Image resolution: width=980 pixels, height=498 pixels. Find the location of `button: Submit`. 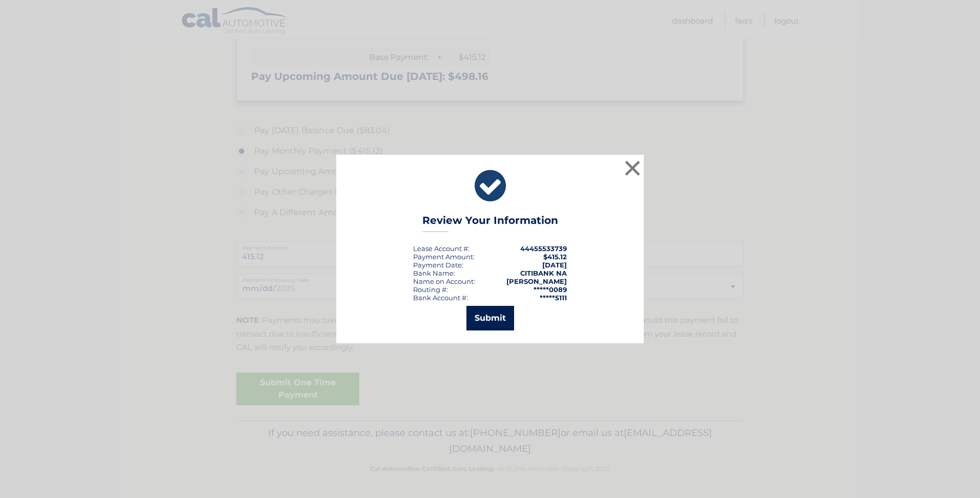

button: Submit is located at coordinates (490, 318).